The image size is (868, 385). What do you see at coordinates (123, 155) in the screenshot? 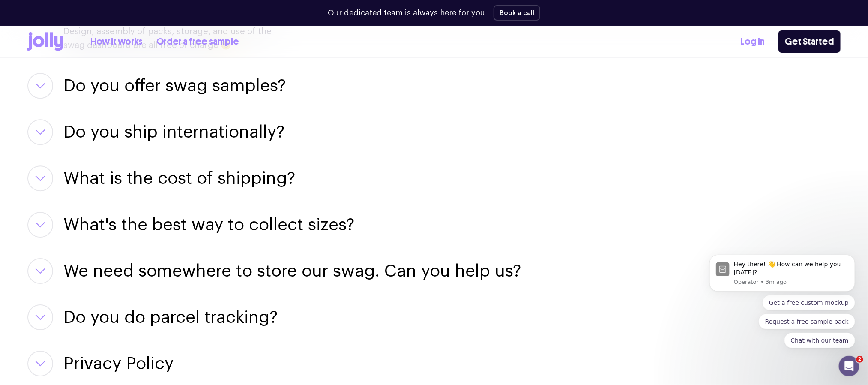
I see `button: Quick reply: Chat with our team` at bounding box center [123, 155].